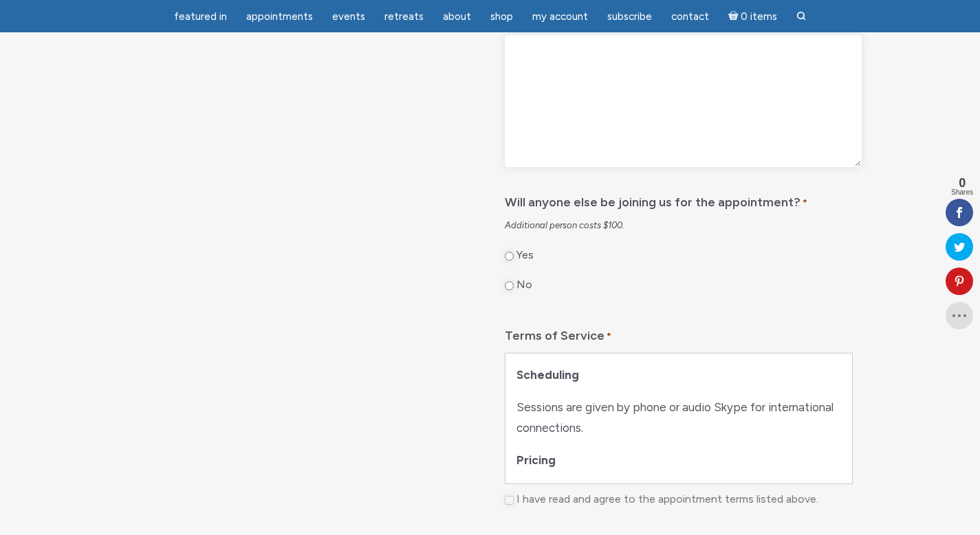  Describe the element at coordinates (629, 16) in the screenshot. I see `a: Subscribe` at that location.